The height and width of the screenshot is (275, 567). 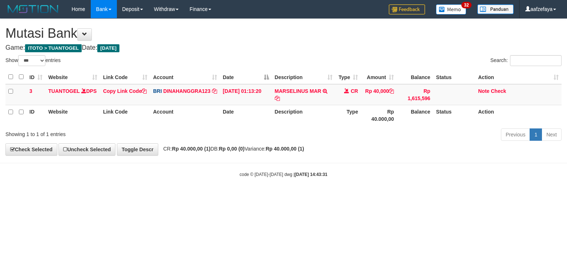 What do you see at coordinates (378, 95) in the screenshot?
I see `td: Rp 40,000` at bounding box center [378, 95].